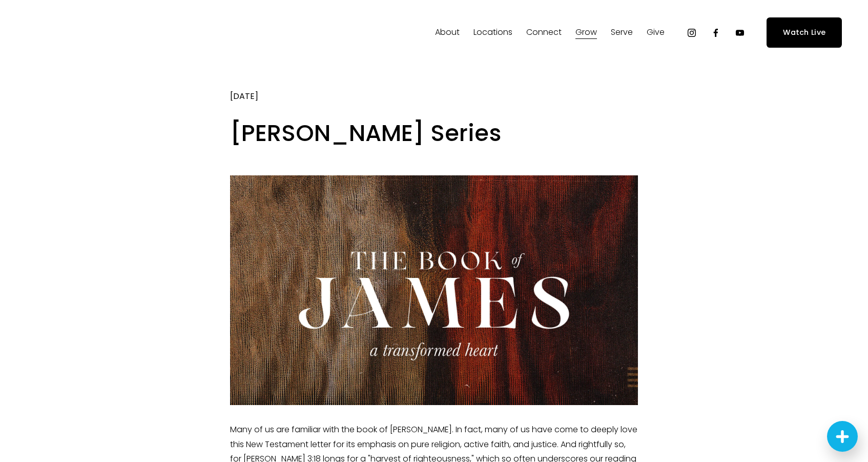 This screenshot has height=462, width=868. I want to click on a: Facebook, so click(716, 33).